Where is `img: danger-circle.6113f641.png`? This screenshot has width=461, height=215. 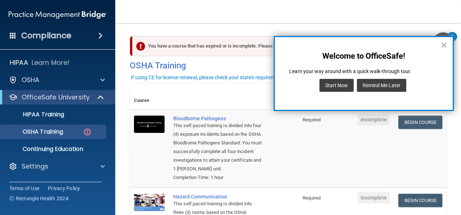
img: danger-circle.6113f641.png is located at coordinates (87, 132).